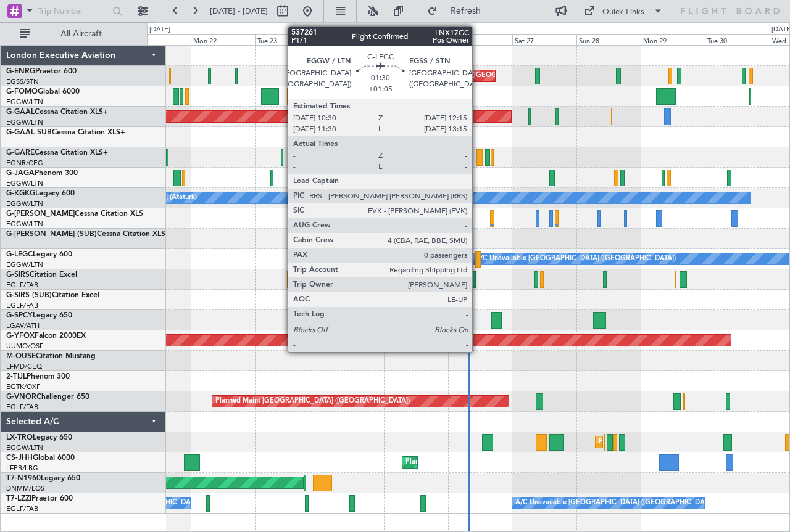 The height and width of the screenshot is (532, 790). What do you see at coordinates (22, 468) in the screenshot?
I see `a: LFPB/LBG` at bounding box center [22, 468].